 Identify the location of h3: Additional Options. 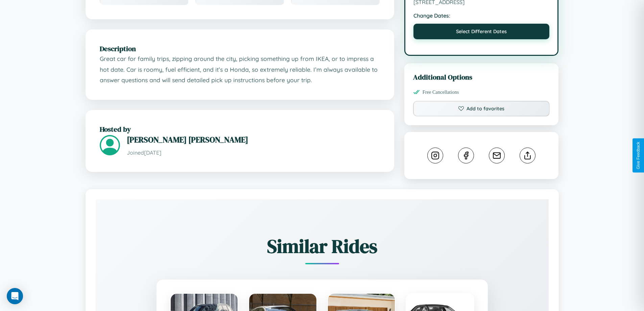
(481, 77).